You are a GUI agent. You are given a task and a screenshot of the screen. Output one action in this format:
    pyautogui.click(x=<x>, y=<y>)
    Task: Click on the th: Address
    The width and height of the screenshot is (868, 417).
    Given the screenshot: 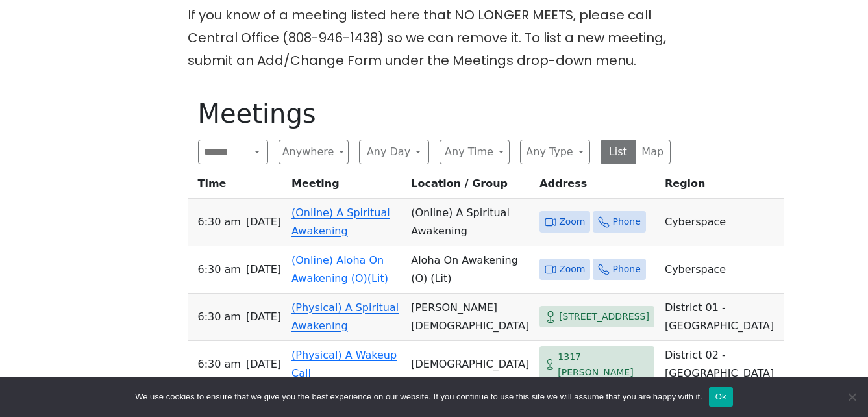 What is the action you would take?
    pyautogui.click(x=597, y=186)
    